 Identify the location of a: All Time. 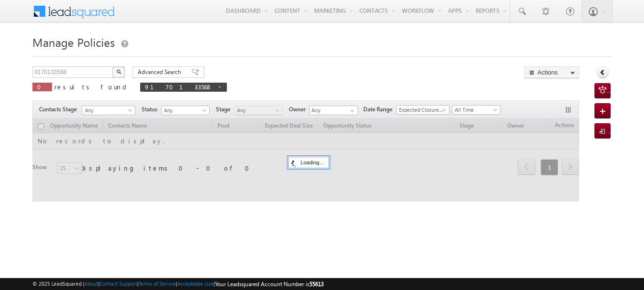
(477, 110).